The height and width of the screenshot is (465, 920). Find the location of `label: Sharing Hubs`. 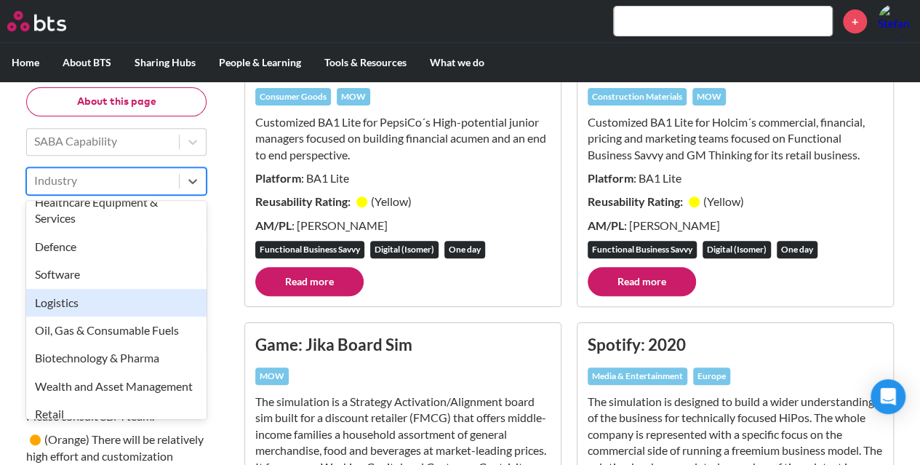

label: Sharing Hubs is located at coordinates (165, 63).